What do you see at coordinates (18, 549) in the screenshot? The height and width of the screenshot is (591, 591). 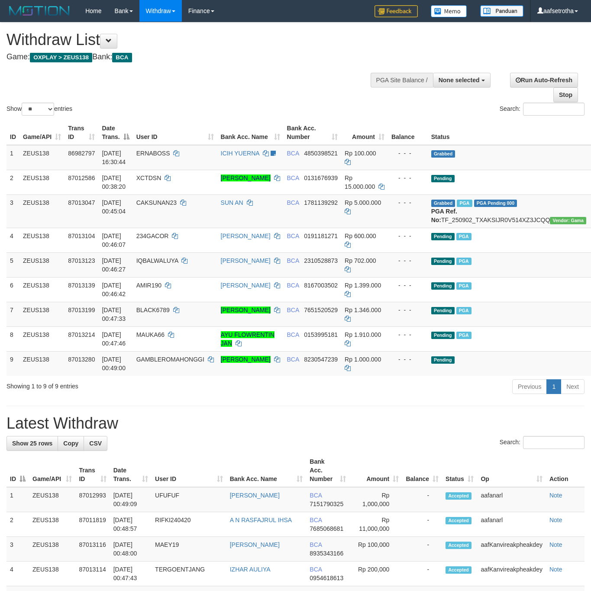 I see `td: 3` at bounding box center [18, 549].